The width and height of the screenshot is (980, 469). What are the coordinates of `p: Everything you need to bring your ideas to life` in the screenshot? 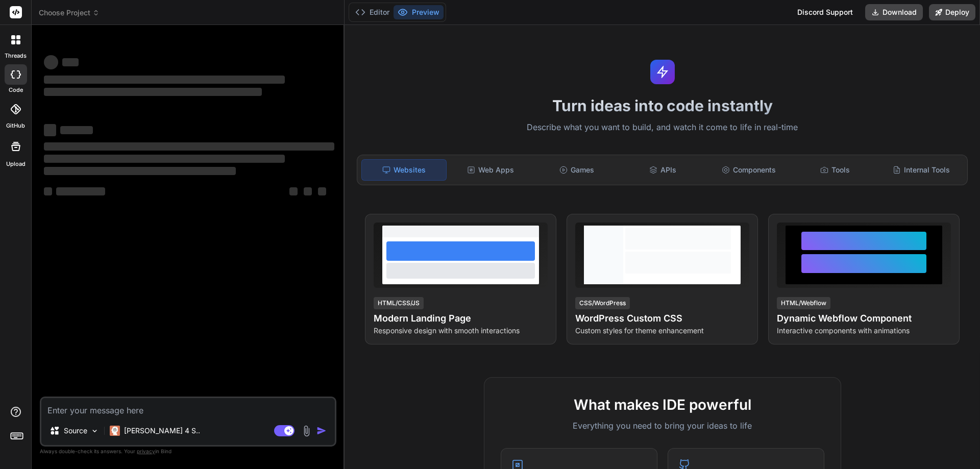 It's located at (663, 426).